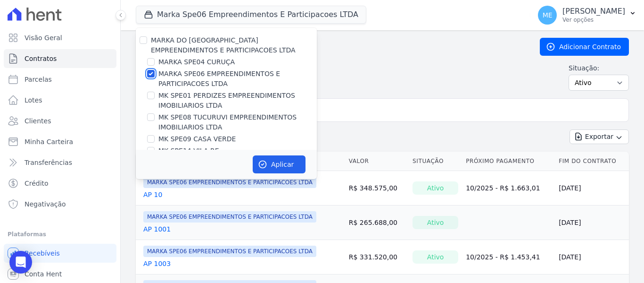  Describe the element at coordinates (43, 38) in the screenshot. I see `span: Visão Geral` at that location.